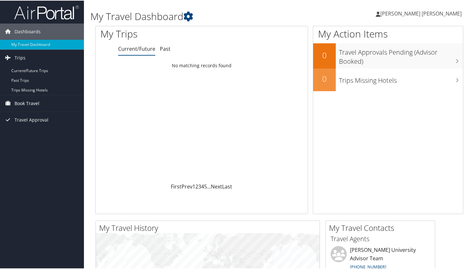  I want to click on td: No matching records found, so click(201, 65).